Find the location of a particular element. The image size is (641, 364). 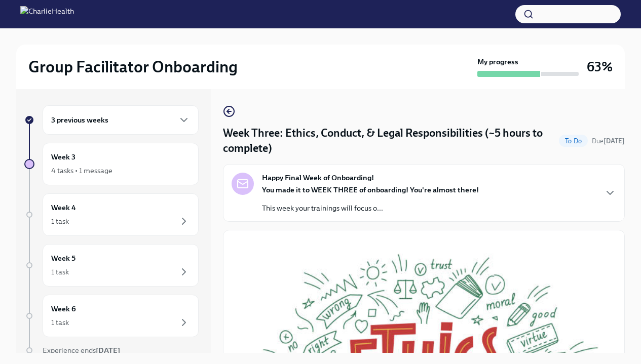

span: To Do is located at coordinates (573, 141).